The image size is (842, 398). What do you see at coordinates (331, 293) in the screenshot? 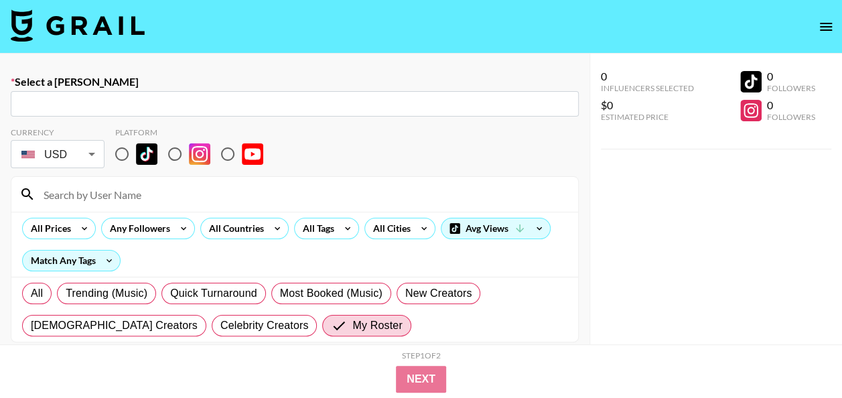
I see `span: Most Booked (Music)` at bounding box center [331, 293].